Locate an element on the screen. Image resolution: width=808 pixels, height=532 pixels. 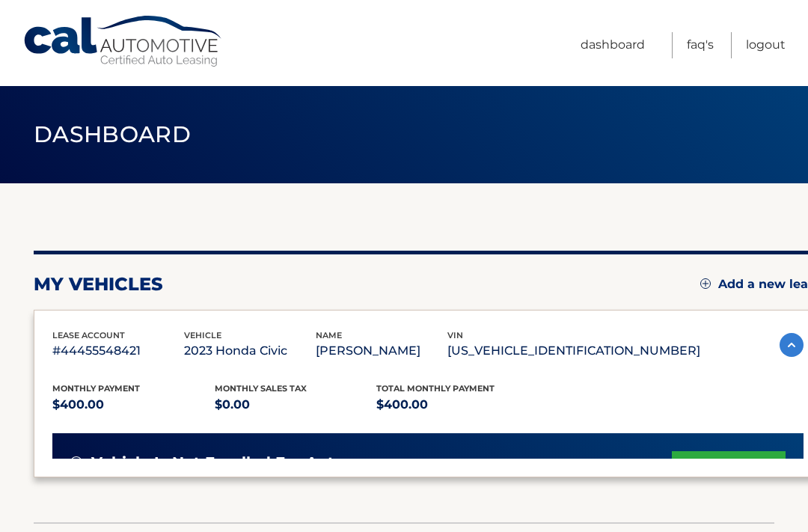
a: Logout is located at coordinates (765, 45).